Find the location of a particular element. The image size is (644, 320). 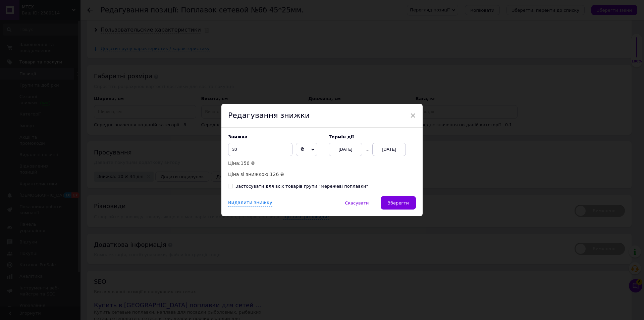

span: 156 ₴ is located at coordinates (247, 163).